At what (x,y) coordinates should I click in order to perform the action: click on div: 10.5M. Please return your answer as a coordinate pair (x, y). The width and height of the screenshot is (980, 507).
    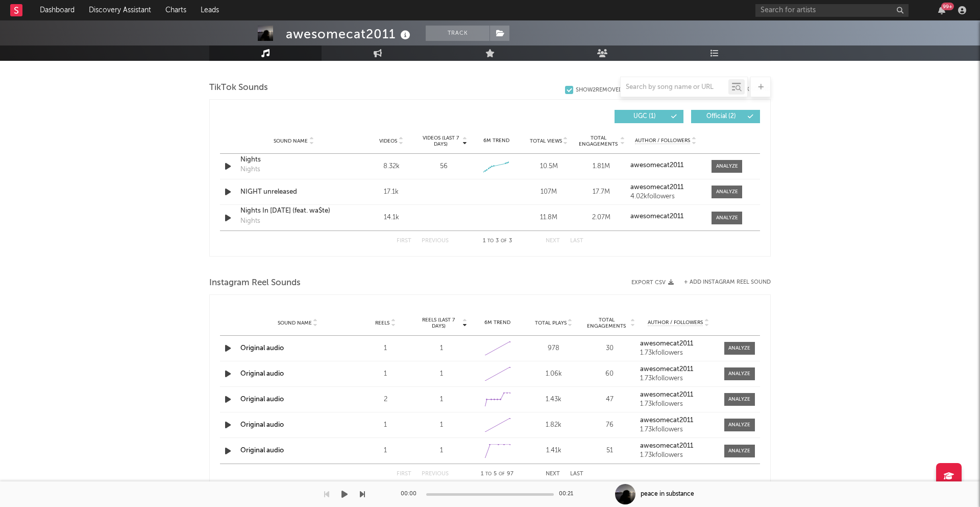
    Looking at the image, I should click on (549, 167).